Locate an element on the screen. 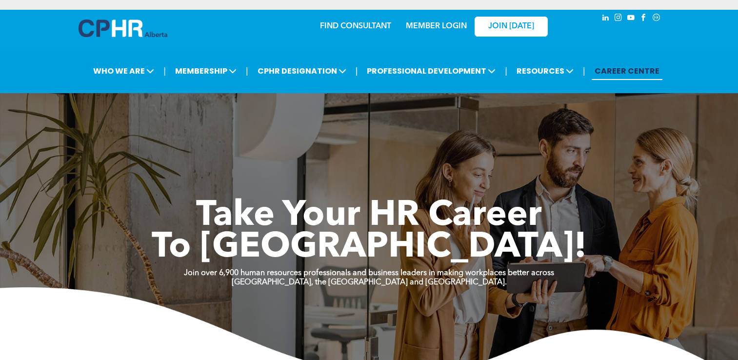  a: MEMBER LOGIN is located at coordinates (436, 26).